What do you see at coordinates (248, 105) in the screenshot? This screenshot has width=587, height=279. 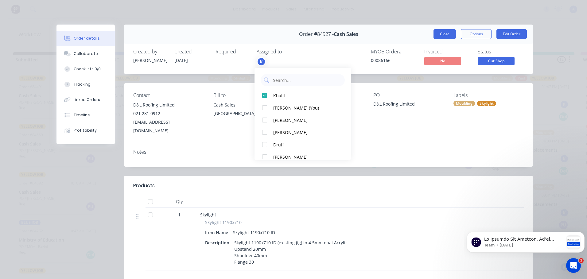 I see `div: Cash Sales` at bounding box center [248, 105].